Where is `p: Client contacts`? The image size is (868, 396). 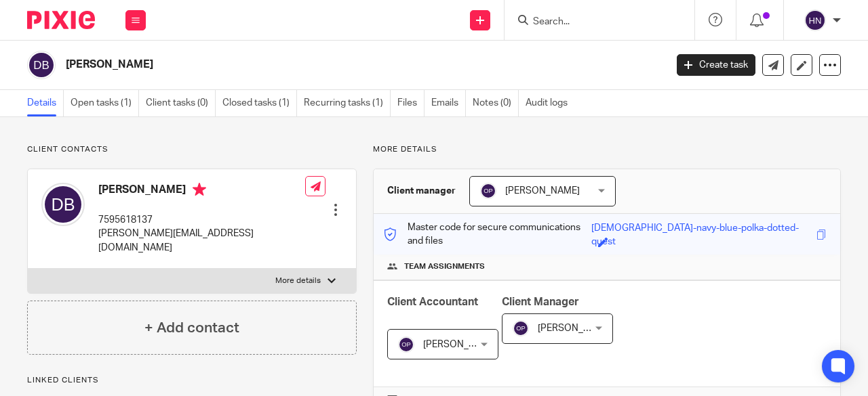 p: Client contacts is located at coordinates (192, 150).